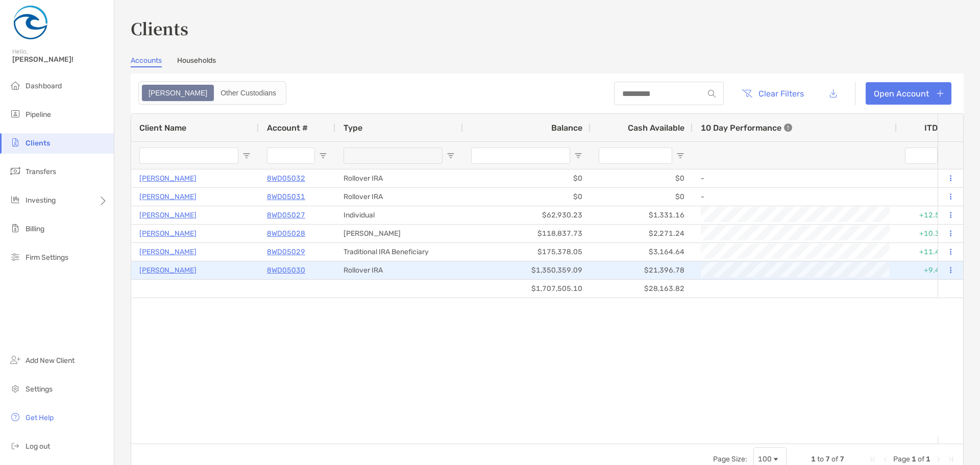 The width and height of the screenshot is (980, 465). What do you see at coordinates (527, 252) in the screenshot?
I see `div: $175,378.05` at bounding box center [527, 252].